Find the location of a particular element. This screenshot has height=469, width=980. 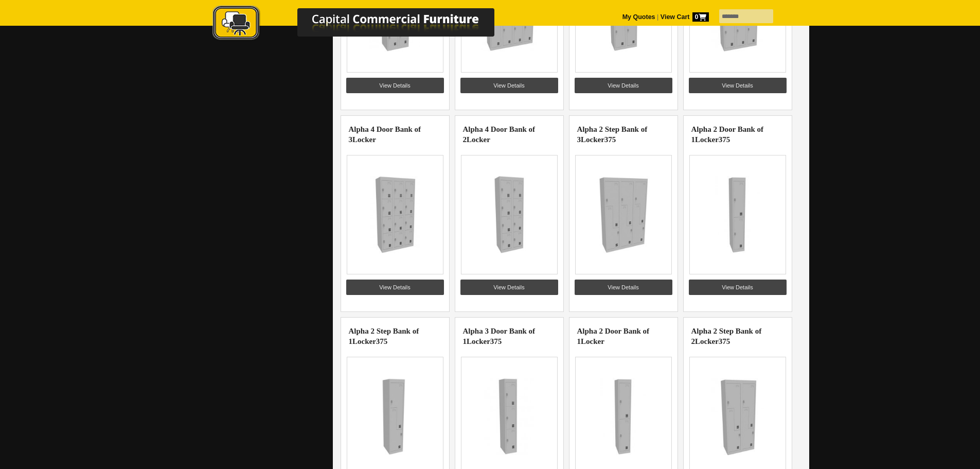

a: Alpha 4 Door Bank of 3Locker is located at coordinates (384, 134).